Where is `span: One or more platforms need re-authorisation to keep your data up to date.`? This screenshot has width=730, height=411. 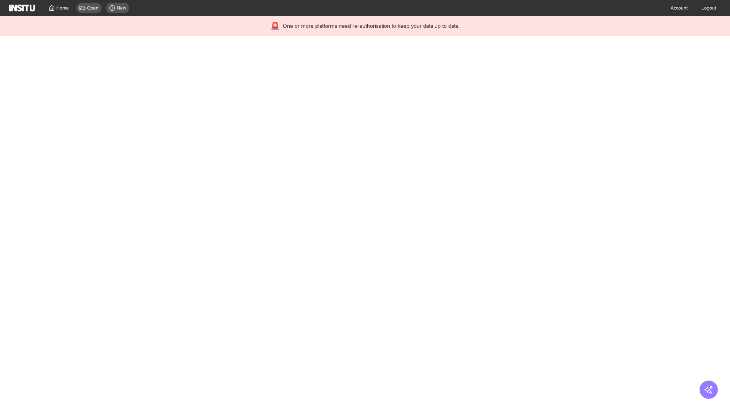
span: One or more platforms need re-authorisation to keep your data up to date. is located at coordinates (371, 26).